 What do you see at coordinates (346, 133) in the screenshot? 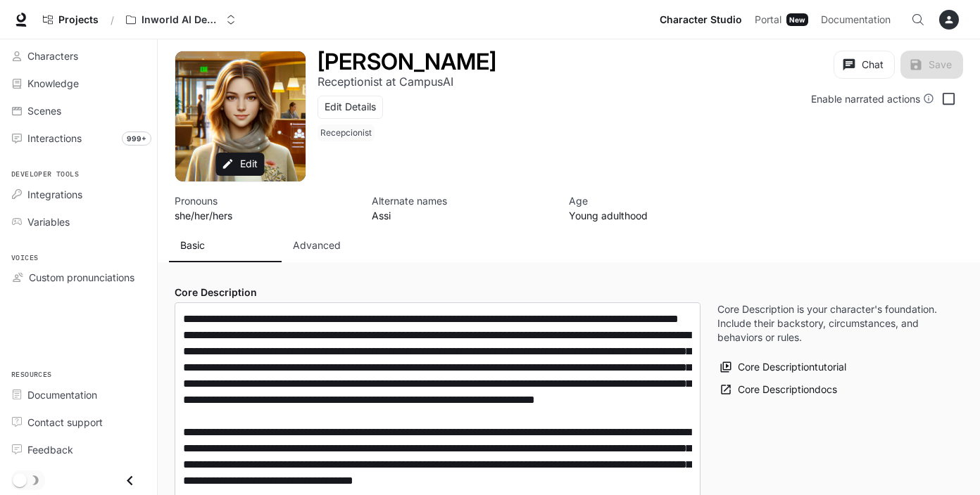
I see `p: Recepcionist` at bounding box center [346, 133].